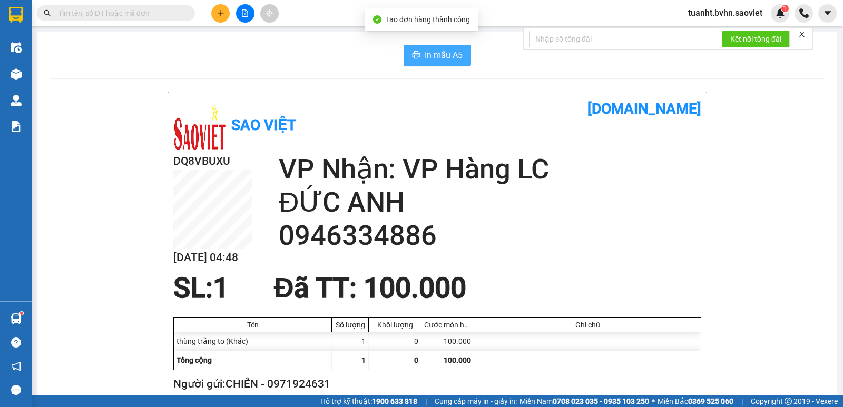 The image size is (843, 407). I want to click on div: thùng trắng to (Khác), so click(253, 341).